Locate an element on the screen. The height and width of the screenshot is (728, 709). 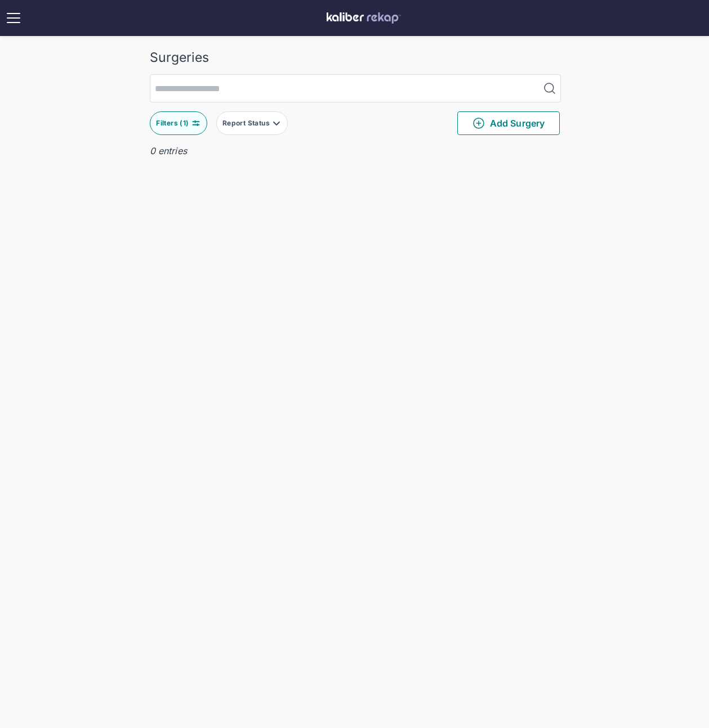
div: 0 entries is located at coordinates (354, 151).